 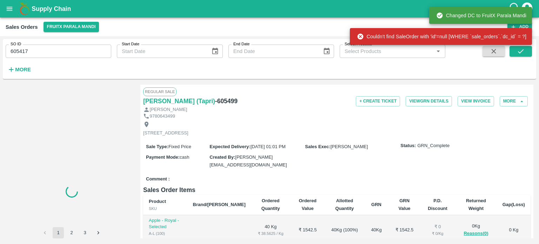 I want to click on button: Open, so click(x=438, y=51).